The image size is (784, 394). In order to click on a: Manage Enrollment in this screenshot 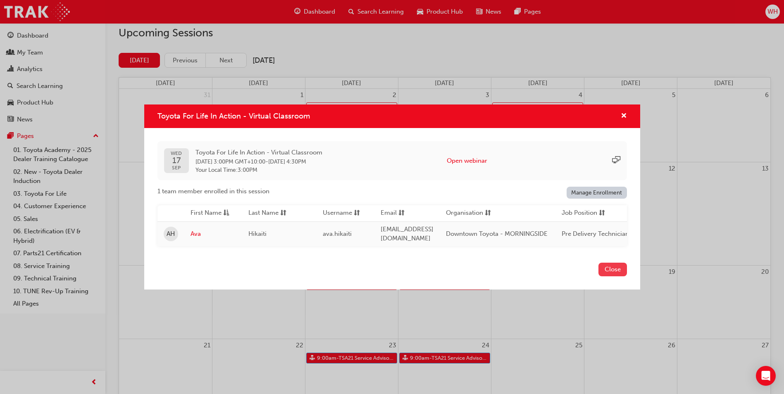, I will do `click(597, 193)`.